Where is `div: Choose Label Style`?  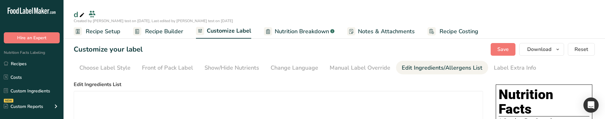 div: Choose Label Style is located at coordinates (105, 68).